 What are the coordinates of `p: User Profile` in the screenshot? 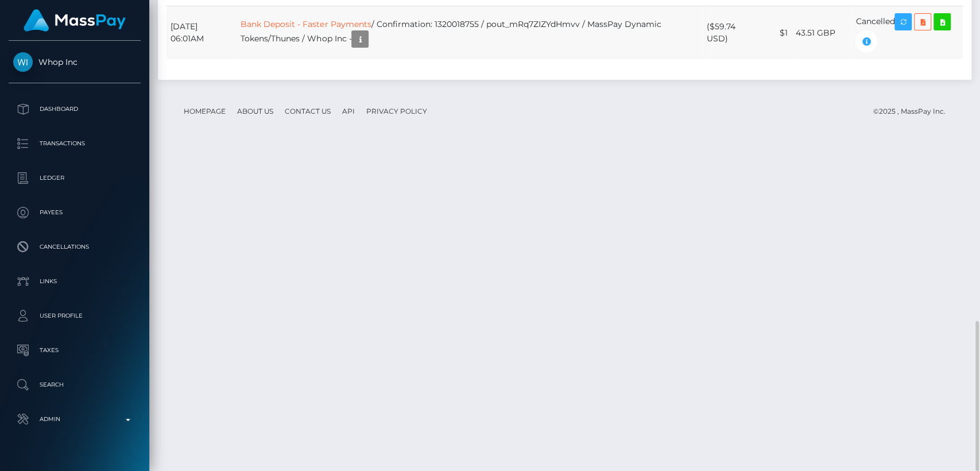 It's located at (75, 315).